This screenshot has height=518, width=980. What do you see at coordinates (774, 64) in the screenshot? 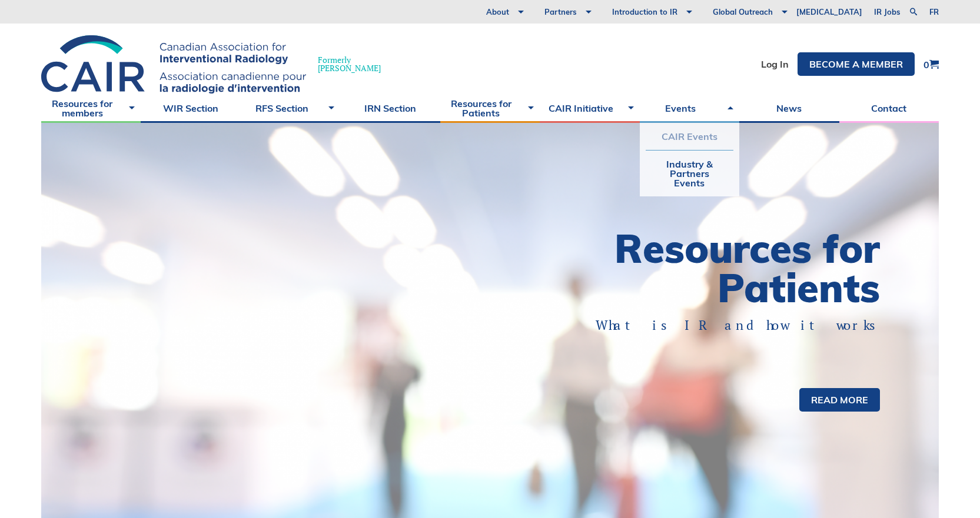
I see `a: Log In` at bounding box center [774, 64].